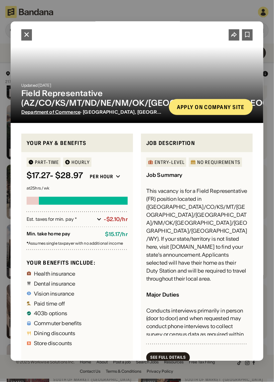 The height and width of the screenshot is (382, 274). I want to click on div: Part-time, so click(47, 163).